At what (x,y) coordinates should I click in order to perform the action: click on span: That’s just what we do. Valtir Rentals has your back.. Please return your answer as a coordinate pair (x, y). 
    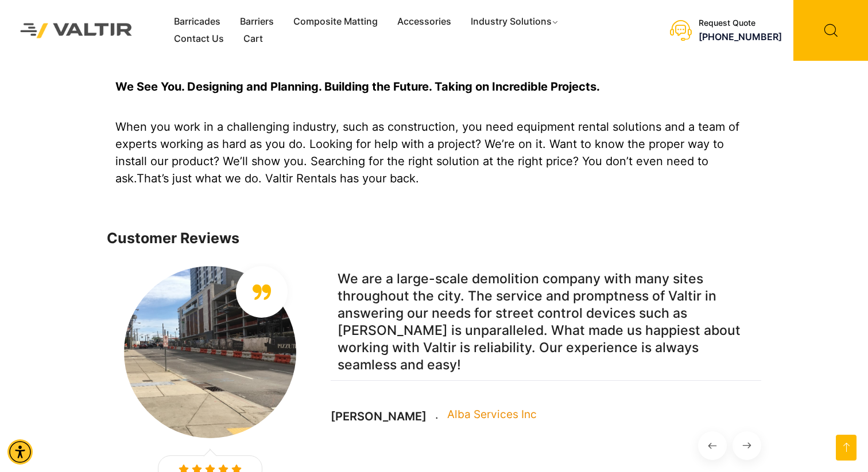
    Looking at the image, I should click on (278, 178).